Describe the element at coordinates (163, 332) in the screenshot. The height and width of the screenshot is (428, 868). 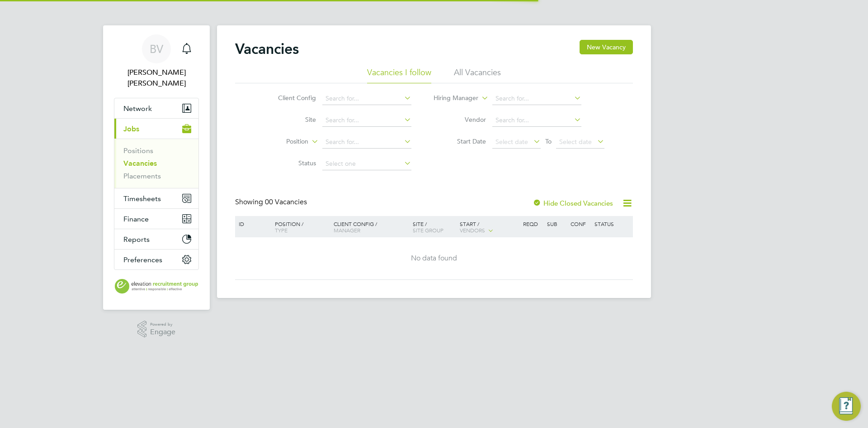
I see `span: Engage` at that location.